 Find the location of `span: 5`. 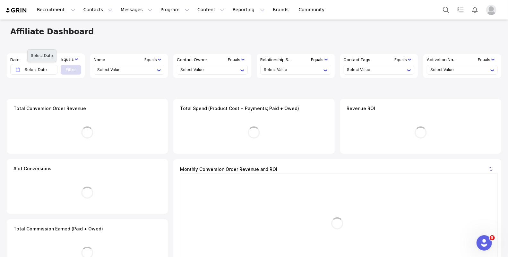

span: 5 is located at coordinates (492, 238).